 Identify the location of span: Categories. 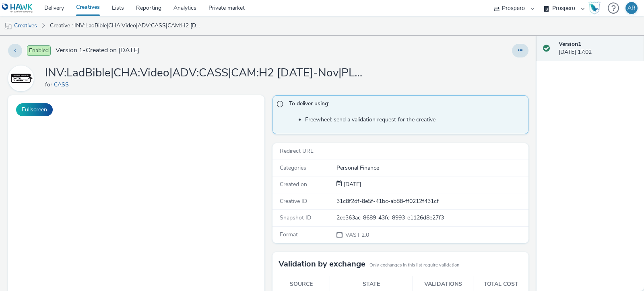
(293, 167).